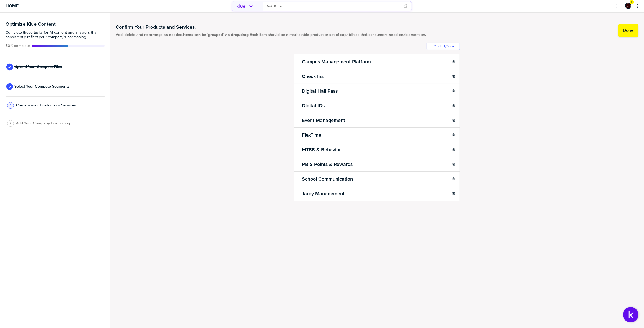  I want to click on h2: Tardy Management, so click(323, 194).